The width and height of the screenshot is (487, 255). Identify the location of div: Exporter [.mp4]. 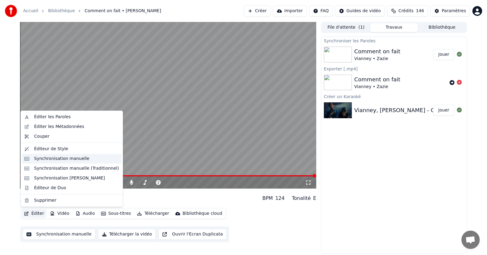
(394, 68).